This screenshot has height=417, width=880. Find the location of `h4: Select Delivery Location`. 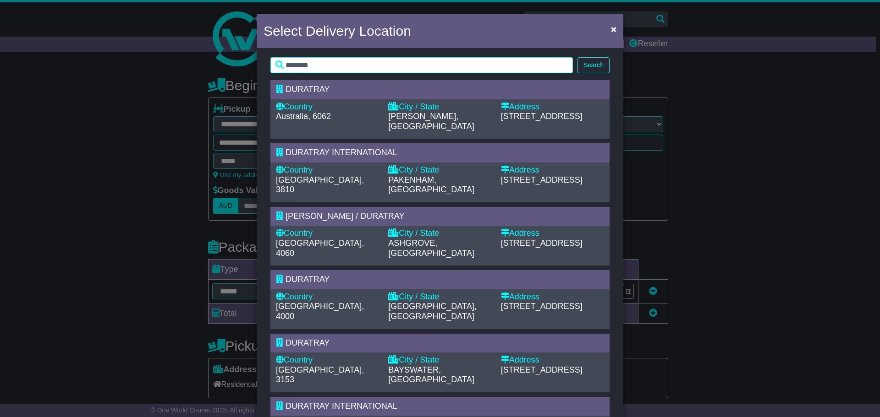

h4: Select Delivery Location is located at coordinates (337, 31).